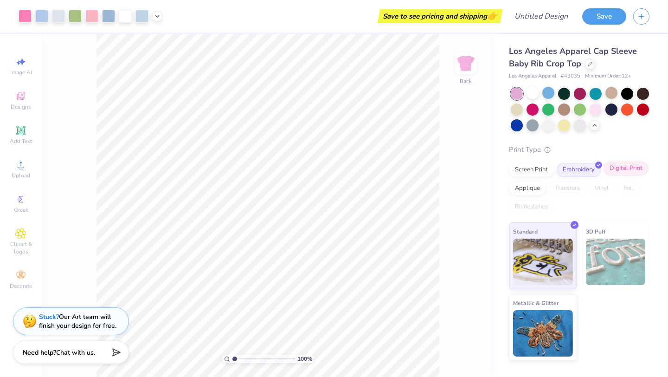 This screenshot has width=668, height=377. Describe the element at coordinates (21, 72) in the screenshot. I see `span: Image AI` at that location.